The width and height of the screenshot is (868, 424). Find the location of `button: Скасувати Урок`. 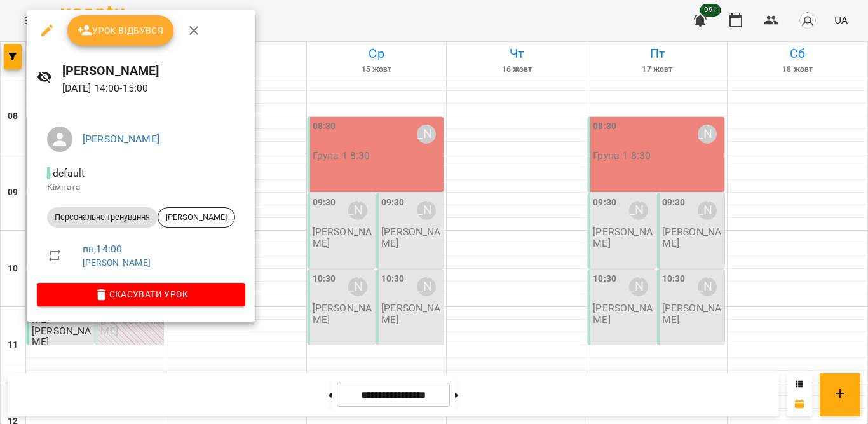

button: Скасувати Урок is located at coordinates (141, 294).